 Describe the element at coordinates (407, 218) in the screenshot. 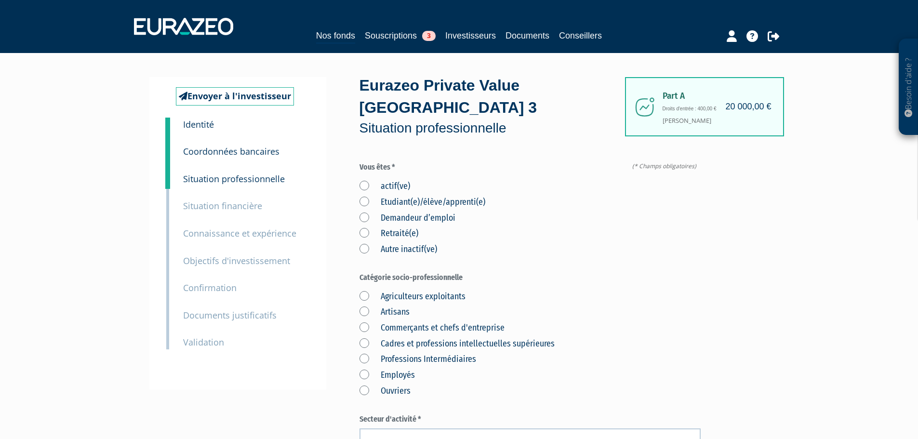

I see `label: Demandeur d’emploi` at that location.